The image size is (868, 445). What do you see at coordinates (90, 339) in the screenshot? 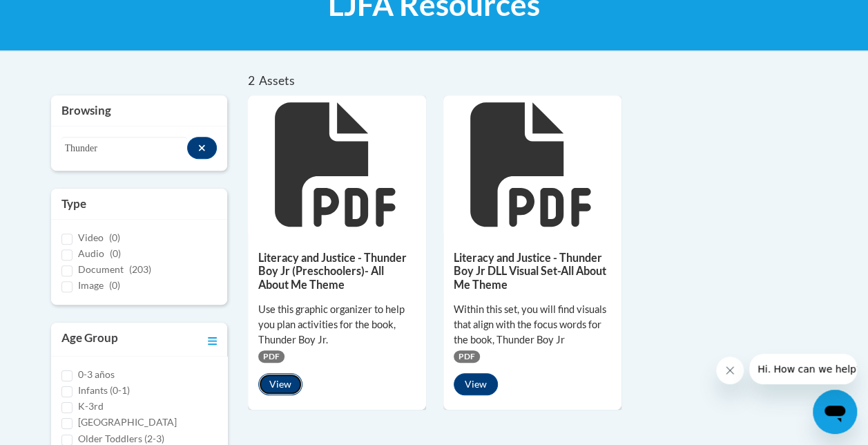
I see `h3: Age Group` at bounding box center [90, 339].